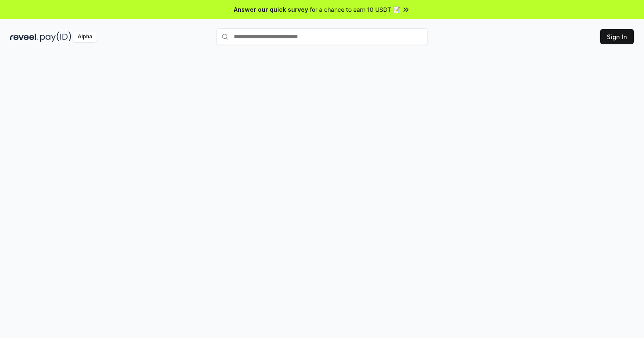 The height and width of the screenshot is (338, 644). I want to click on span: for a chance to earn 10 USDT 📝, so click(354, 9).